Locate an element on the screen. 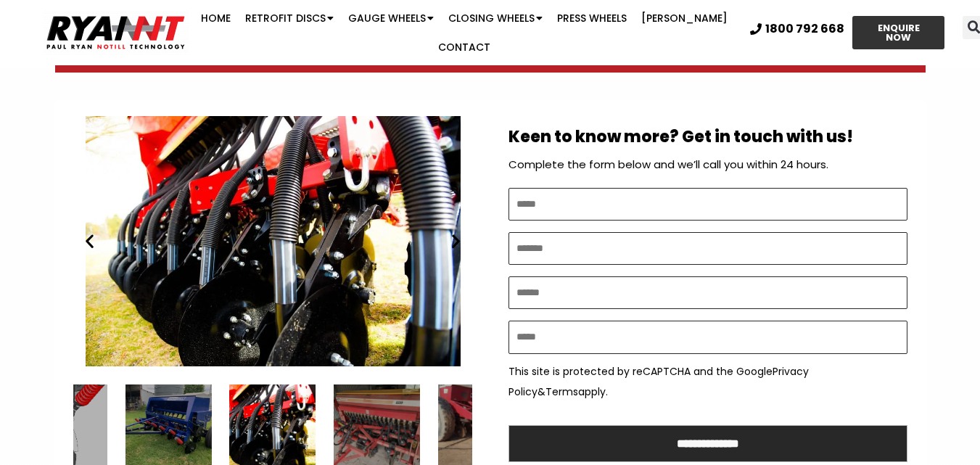  div: Next slide is located at coordinates (456, 241).